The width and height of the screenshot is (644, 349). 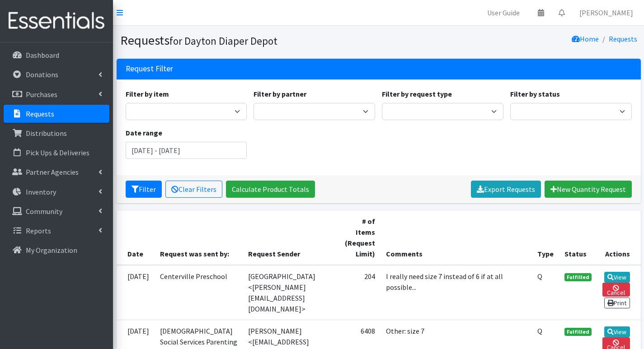 What do you see at coordinates (56, 55) in the screenshot?
I see `a: Dashboard` at bounding box center [56, 55].